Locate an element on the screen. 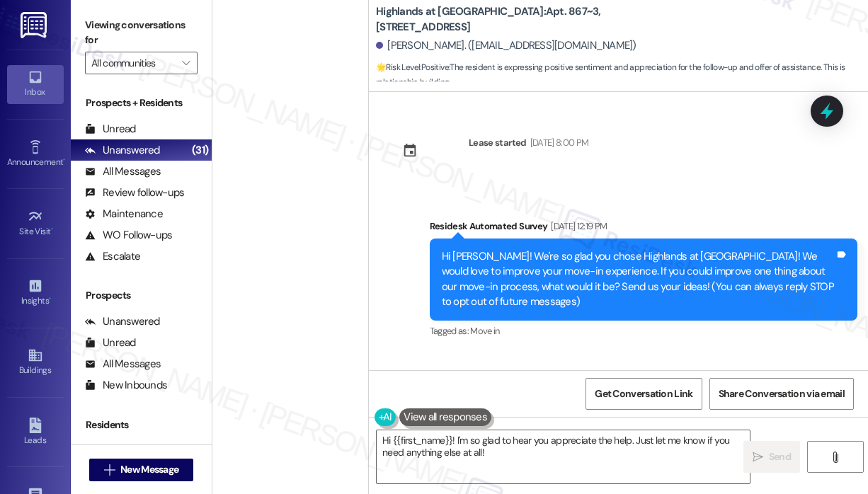 Image resolution: width=868 pixels, height=494 pixels. a: Insights • is located at coordinates (36, 293).